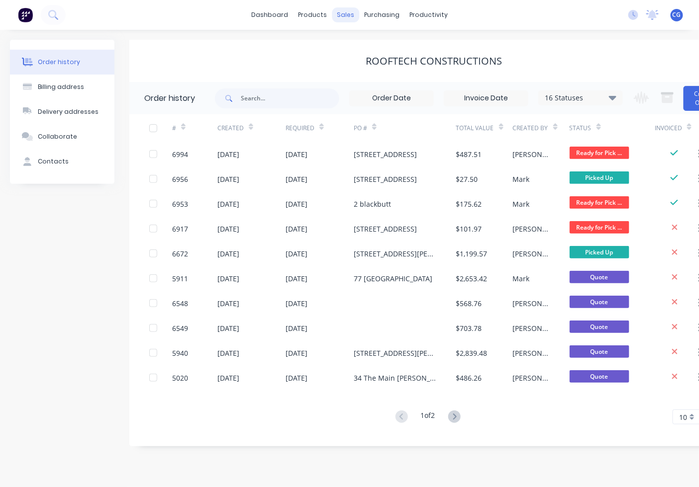 This screenshot has height=487, width=699. What do you see at coordinates (428, 417) in the screenshot?
I see `div: 1 of 2` at bounding box center [428, 417].